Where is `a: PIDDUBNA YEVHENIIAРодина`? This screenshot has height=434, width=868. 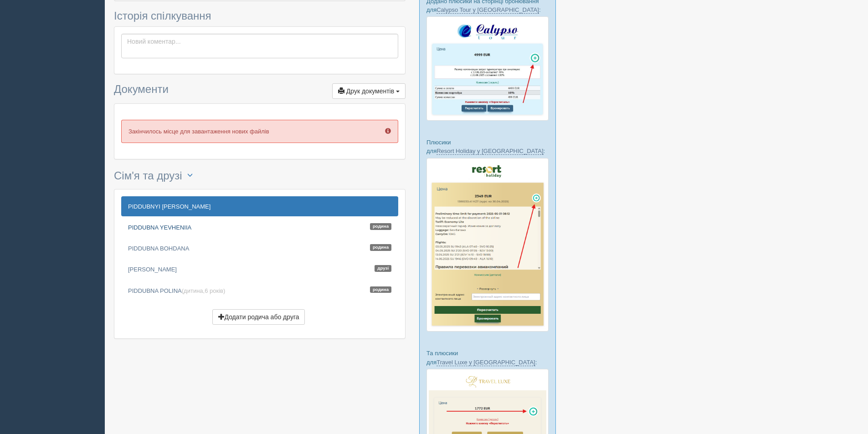 a: PIDDUBNA YEVHENIIAРодина is located at coordinates (260, 227).